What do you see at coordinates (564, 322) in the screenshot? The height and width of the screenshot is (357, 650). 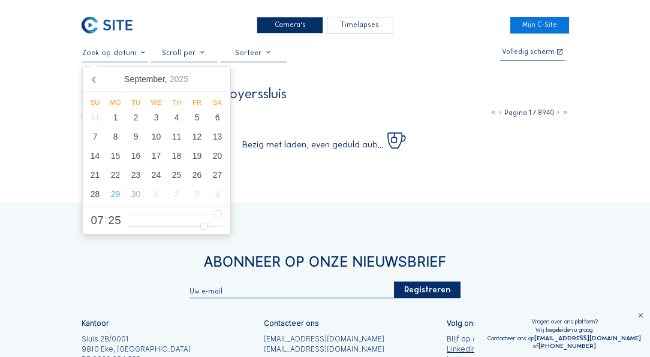 I see `div: Vragen over ons platform?` at bounding box center [564, 322].